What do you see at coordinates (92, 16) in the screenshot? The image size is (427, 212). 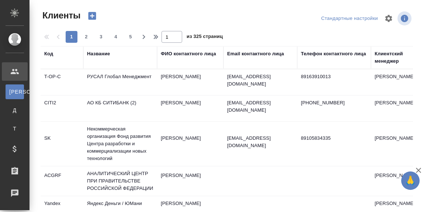 I see `button: Создать` at bounding box center [92, 16].